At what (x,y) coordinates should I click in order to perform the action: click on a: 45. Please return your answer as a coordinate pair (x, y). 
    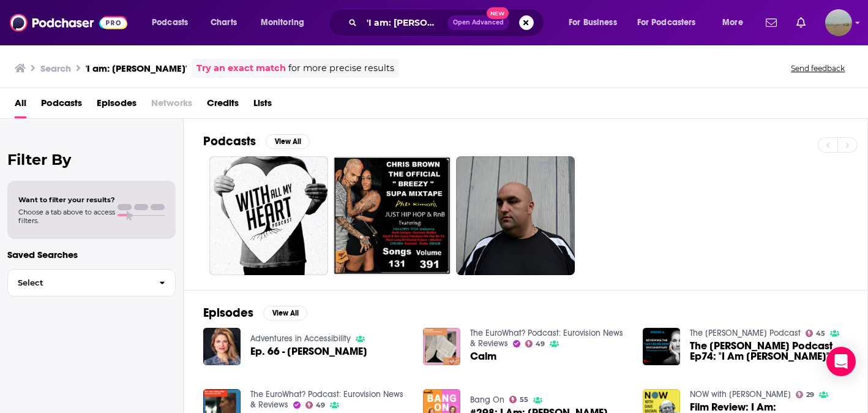
    Looking at the image, I should click on (815, 334).